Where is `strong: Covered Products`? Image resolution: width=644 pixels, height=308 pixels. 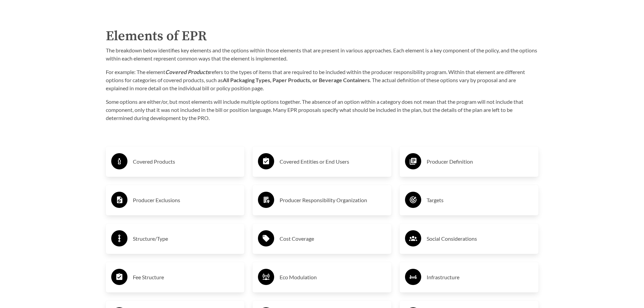
strong: Covered Products is located at coordinates (187, 72).